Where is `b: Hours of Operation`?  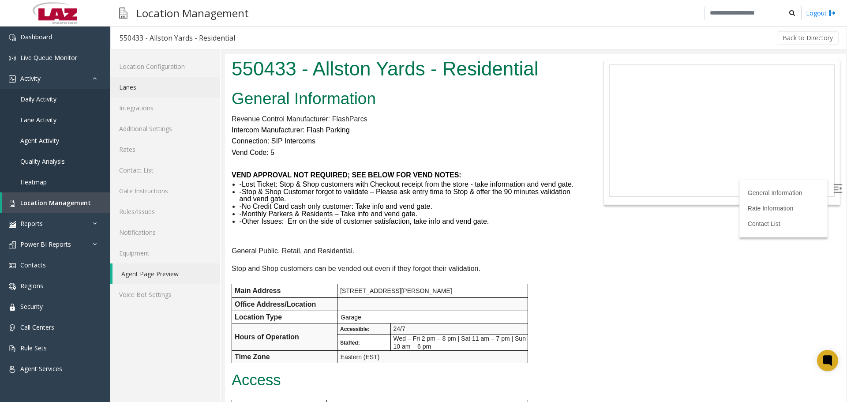
b: Hours of Operation is located at coordinates (42, 283).